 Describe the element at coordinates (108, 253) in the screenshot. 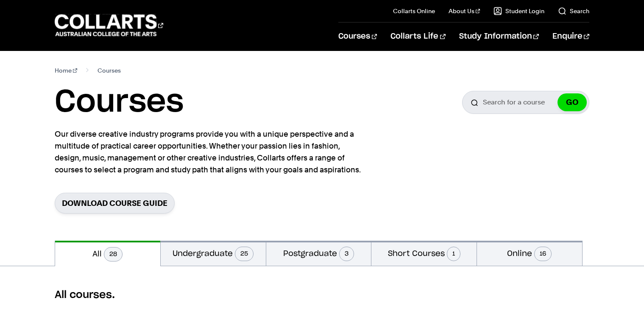

I see `button: All28` at that location.